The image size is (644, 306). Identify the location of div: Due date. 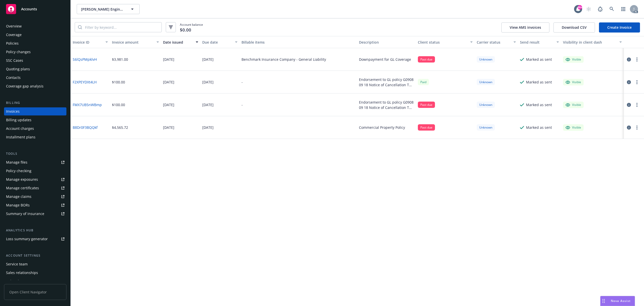
(217, 42).